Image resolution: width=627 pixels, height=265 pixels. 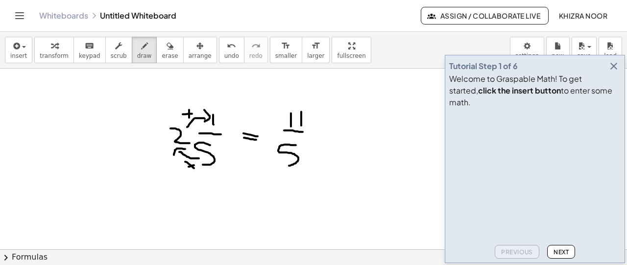 I want to click on button: save, so click(x=584, y=50).